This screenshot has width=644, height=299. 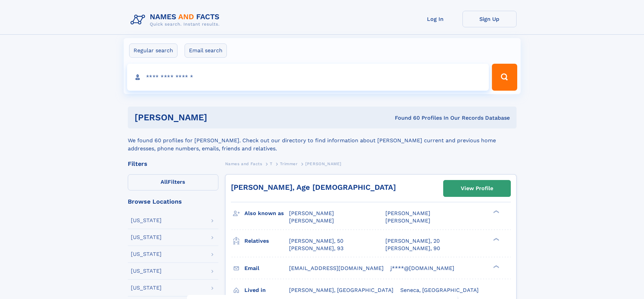 What do you see at coordinates (489, 19) in the screenshot?
I see `a: Sign Up` at bounding box center [489, 19].